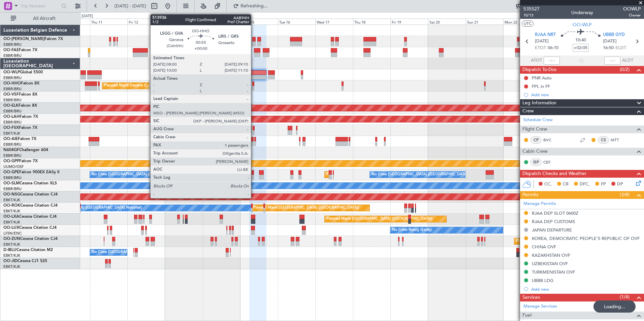  Describe the element at coordinates (535, 151) in the screenshot. I see `span: Cabin Crew` at that location.